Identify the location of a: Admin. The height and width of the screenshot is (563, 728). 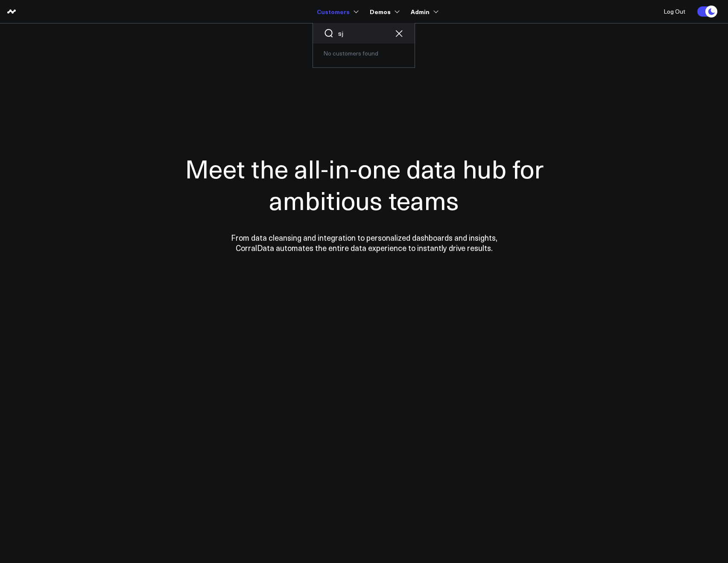
(423, 12).